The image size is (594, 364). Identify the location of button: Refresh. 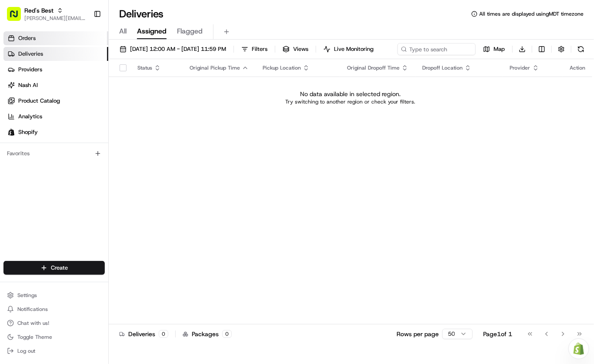
(581, 49).